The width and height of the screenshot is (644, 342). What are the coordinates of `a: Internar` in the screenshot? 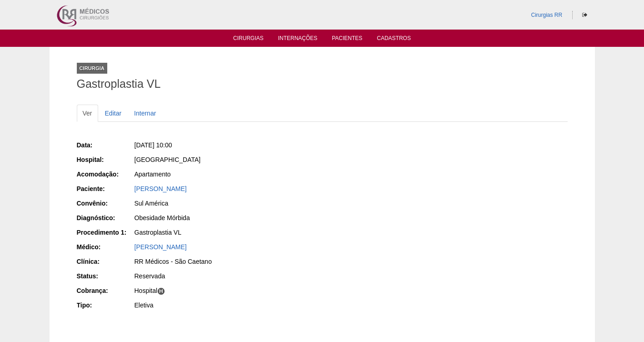 It's located at (145, 113).